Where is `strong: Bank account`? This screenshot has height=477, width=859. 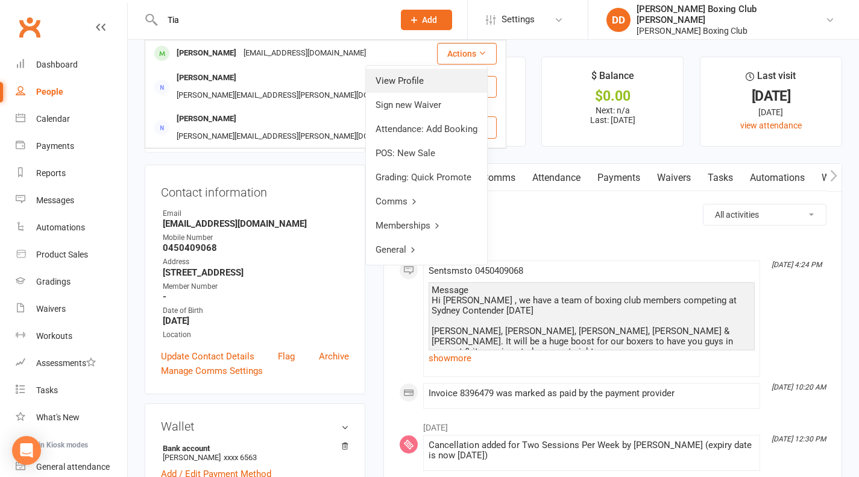 strong: Bank account is located at coordinates (253, 448).